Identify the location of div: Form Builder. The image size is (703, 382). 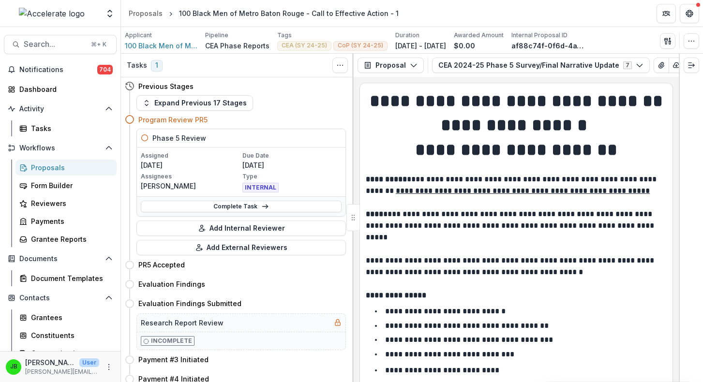
(70, 185).